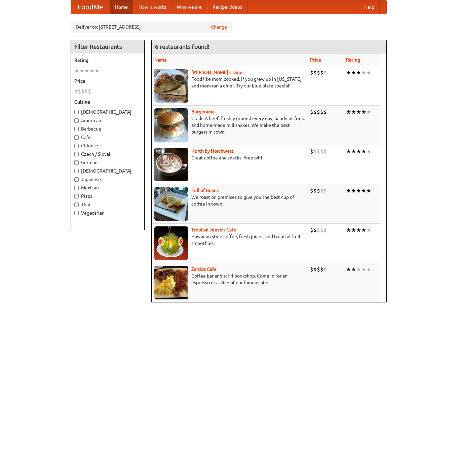 This screenshot has width=457, height=476. I want to click on input: Barbecue, so click(76, 129).